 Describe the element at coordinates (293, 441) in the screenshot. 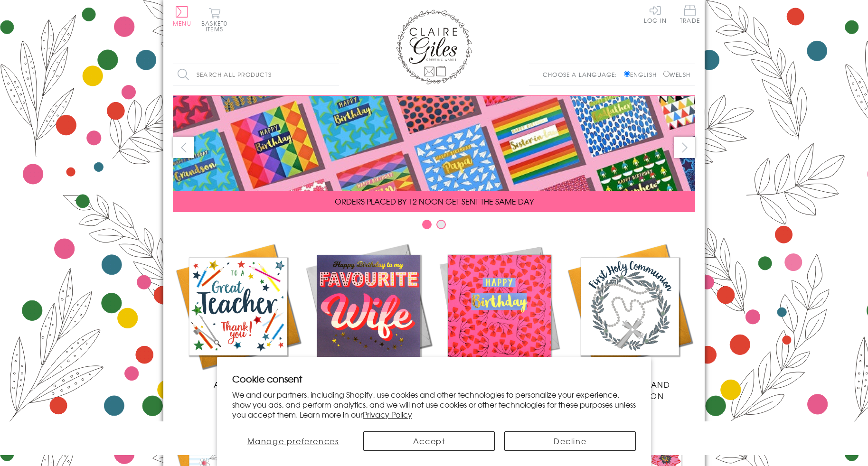

I see `span: Manage preferences` at that location.